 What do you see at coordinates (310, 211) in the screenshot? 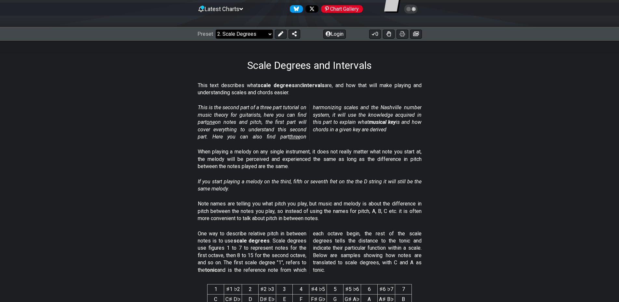
I see `p: Note names are telling you what pitch you play, but music and melody is about the difference in p...` at bounding box center [310, 211].